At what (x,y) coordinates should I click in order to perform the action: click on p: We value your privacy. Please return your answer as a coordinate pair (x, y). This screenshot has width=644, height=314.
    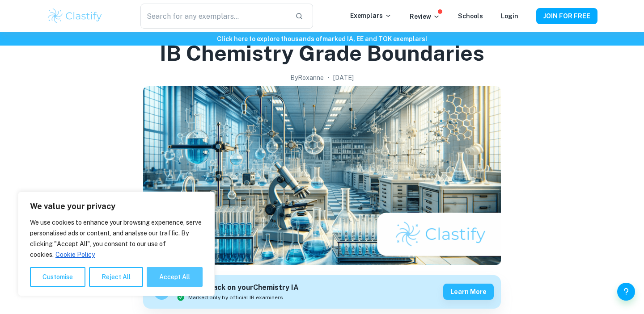
    Looking at the image, I should click on (116, 207).